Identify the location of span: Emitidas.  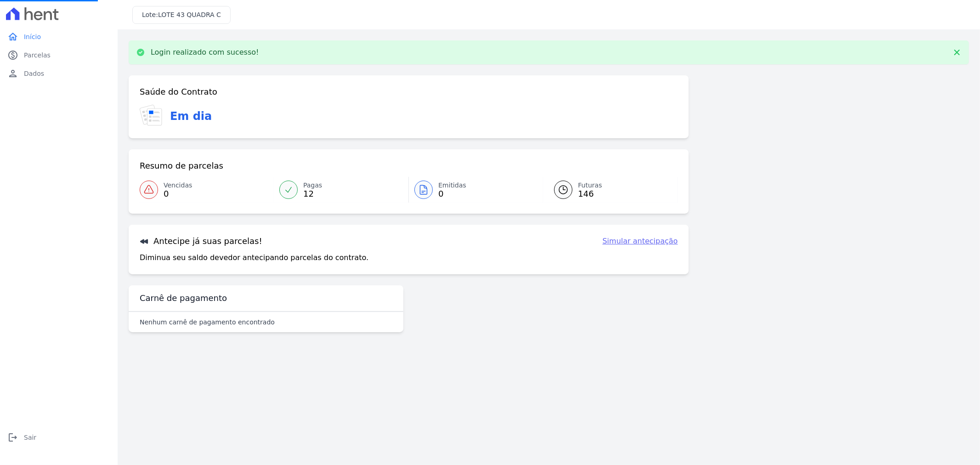
(452, 186).